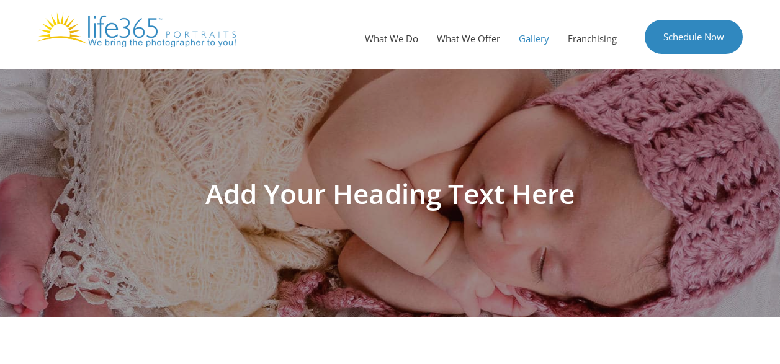 This screenshot has width=780, height=364. Describe the element at coordinates (390, 194) in the screenshot. I see `h1: Add Your Heading Text Here` at that location.